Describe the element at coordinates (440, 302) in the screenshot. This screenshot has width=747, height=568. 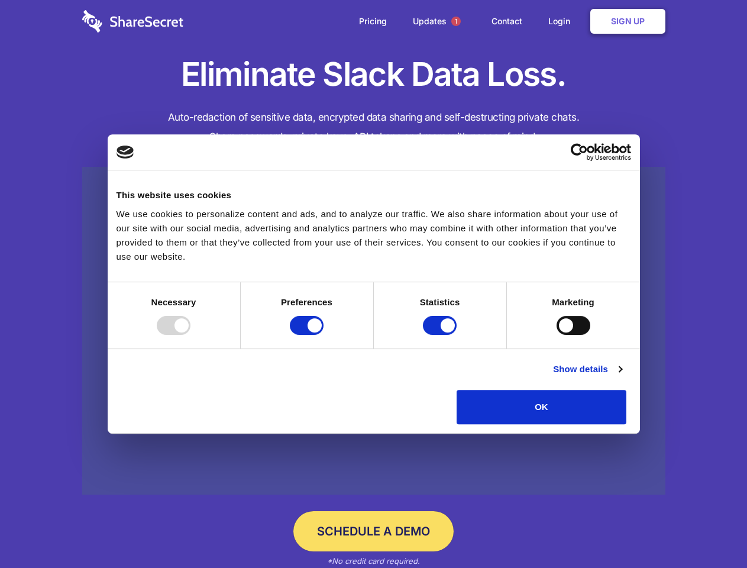
I see `strong: Statistics` at that location.